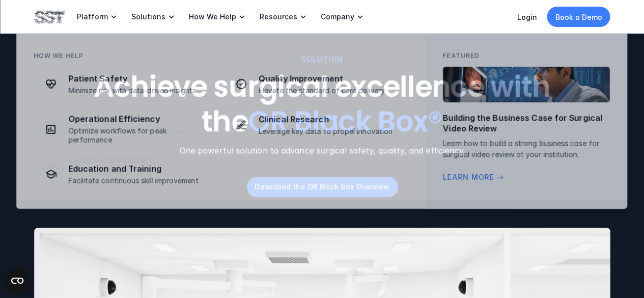 Image resolution: width=644 pixels, height=298 pixels. I want to click on a: SST logo, so click(50, 17).